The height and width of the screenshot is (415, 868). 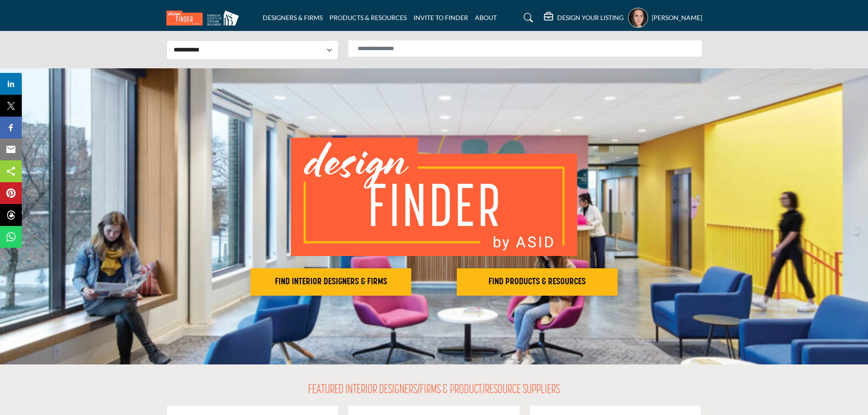 I want to click on button: FIND PRODUCTS & RESOURCES, so click(x=538, y=282).